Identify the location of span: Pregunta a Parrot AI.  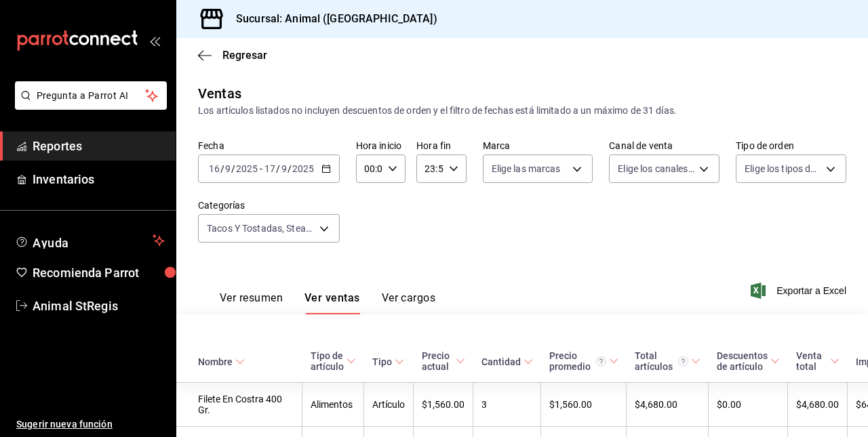
(91, 95).